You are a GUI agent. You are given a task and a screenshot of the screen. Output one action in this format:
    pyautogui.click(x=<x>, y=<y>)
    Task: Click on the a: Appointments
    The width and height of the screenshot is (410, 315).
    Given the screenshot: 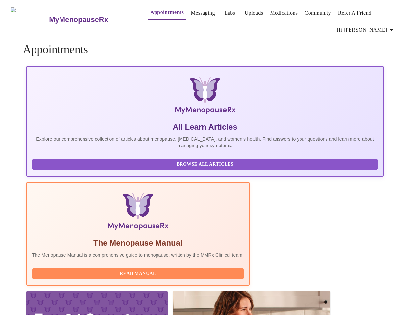 What is the action you would take?
    pyautogui.click(x=167, y=12)
    